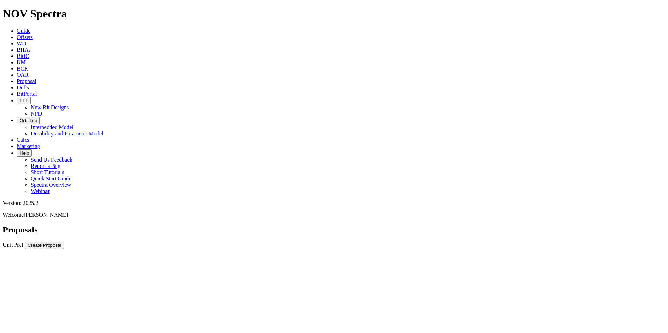 Image resolution: width=668 pixels, height=333 pixels. What do you see at coordinates (334, 14) in the screenshot?
I see `h1: NOV Spectra` at bounding box center [334, 14].